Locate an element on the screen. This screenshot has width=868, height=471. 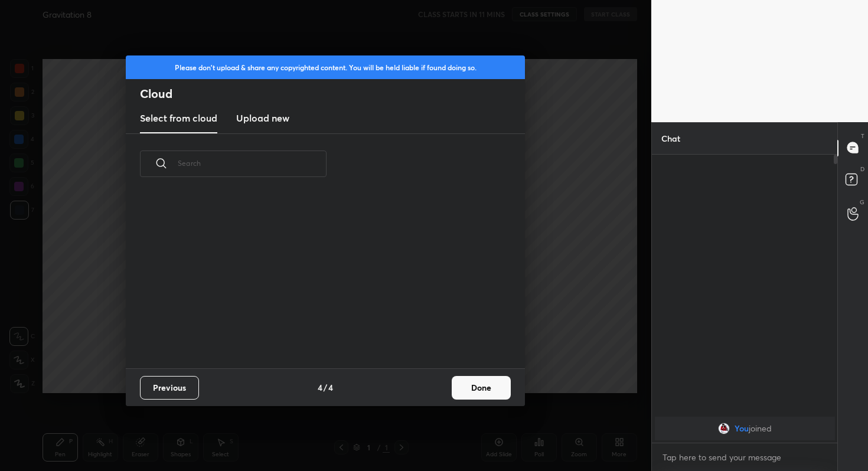
img: 1ebef24397bb4d34b920607507894a09.jpg is located at coordinates (724, 429).